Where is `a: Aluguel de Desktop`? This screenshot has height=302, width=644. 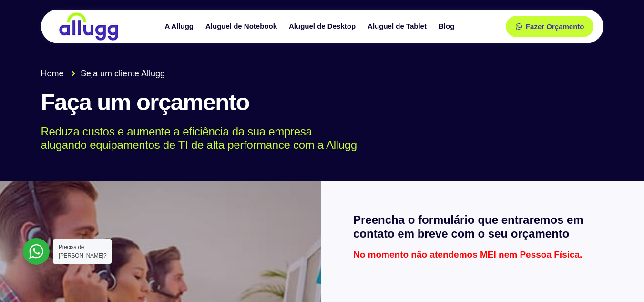 a: Aluguel de Desktop is located at coordinates (323, 26).